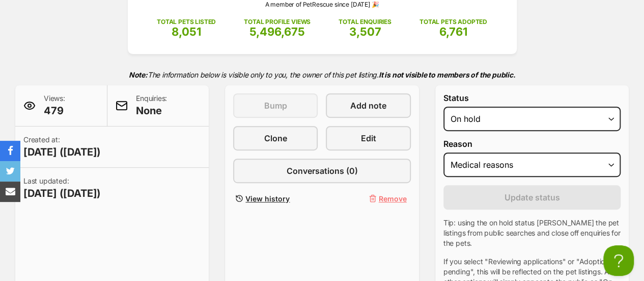  I want to click on span: View history, so click(267, 198).